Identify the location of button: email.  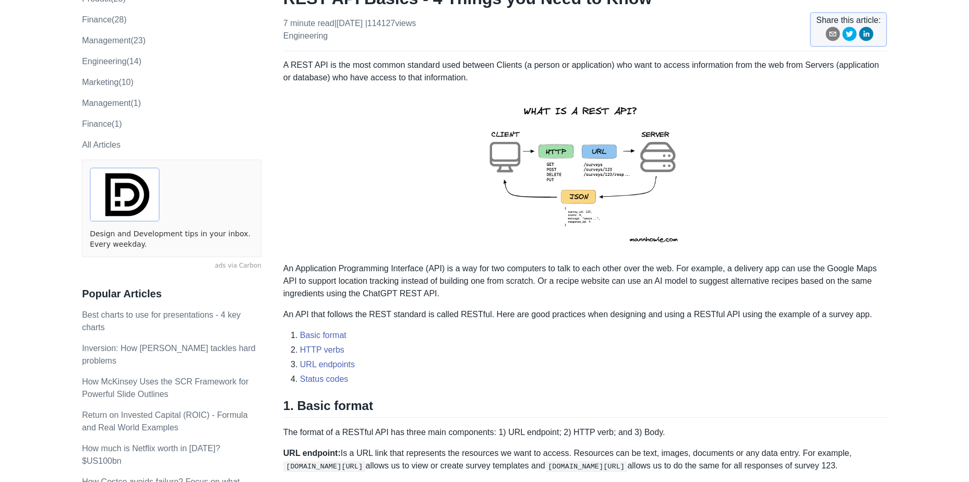
(833, 35).